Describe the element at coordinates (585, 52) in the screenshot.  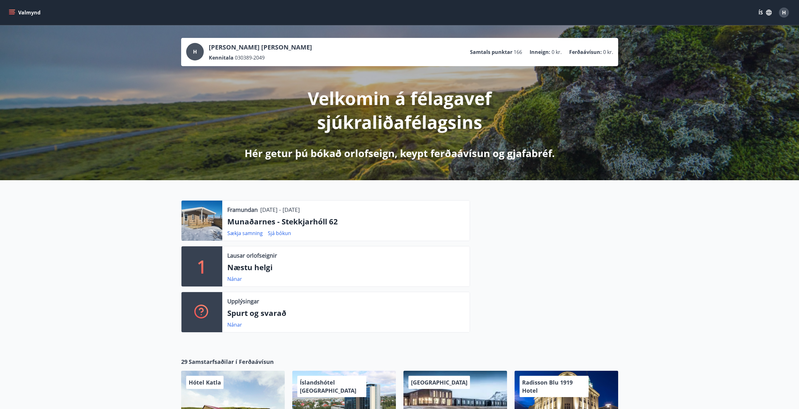
I see `p: Ferðaávísun :` at that location.